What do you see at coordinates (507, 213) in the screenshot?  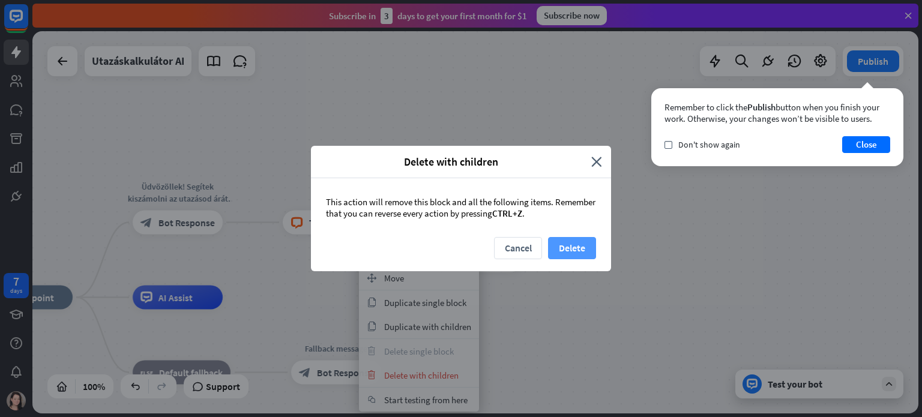 I see `span: CTRL+Z` at bounding box center [507, 213].